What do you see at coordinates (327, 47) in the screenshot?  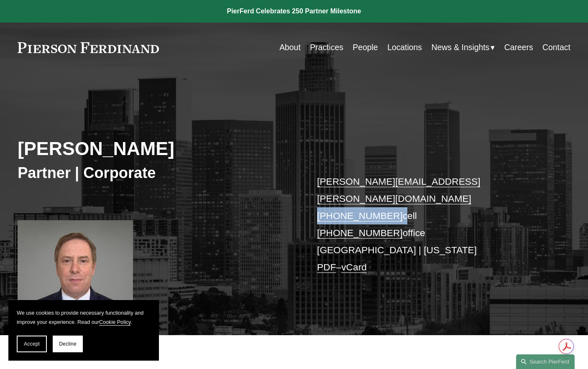 I see `a: Practices` at bounding box center [327, 47].